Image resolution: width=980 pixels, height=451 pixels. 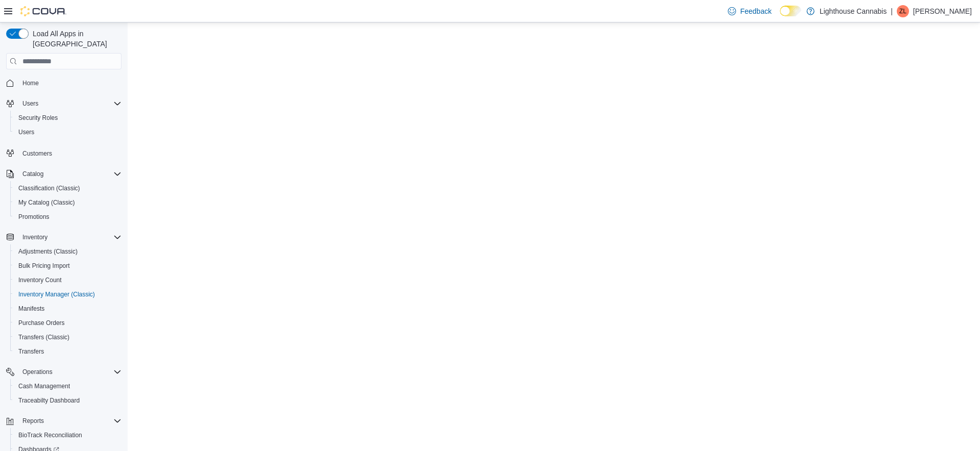 I want to click on p: Lighthouse Cannabis, so click(x=853, y=11).